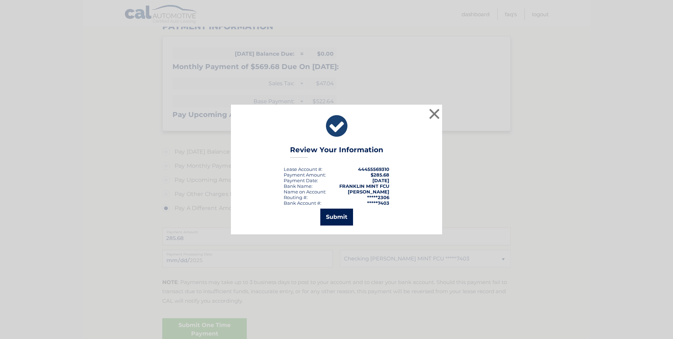 This screenshot has width=673, height=339. What do you see at coordinates (365, 186) in the screenshot?
I see `strong: FRANKLIN MINT FCU` at bounding box center [365, 186].